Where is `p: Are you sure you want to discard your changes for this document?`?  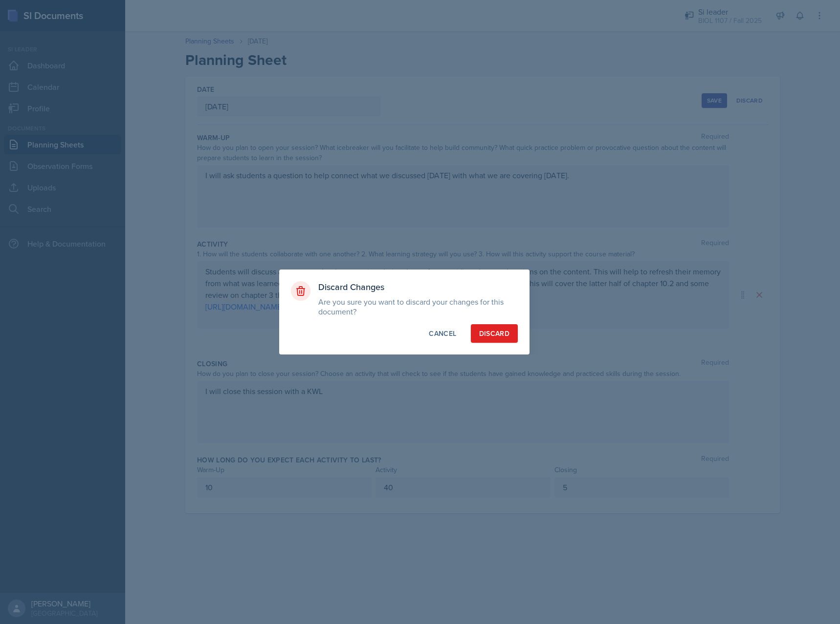
p: Are you sure you want to discard your changes for this document? is located at coordinates (418, 307).